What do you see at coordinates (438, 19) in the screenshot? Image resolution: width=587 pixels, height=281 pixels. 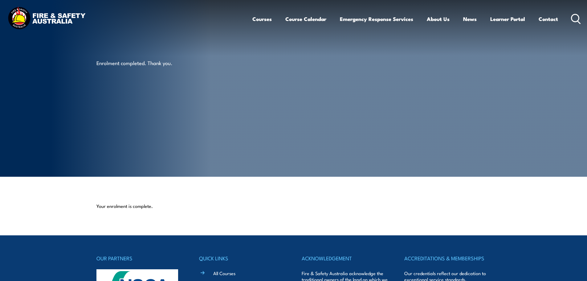 I see `a: About Us` at bounding box center [438, 19].